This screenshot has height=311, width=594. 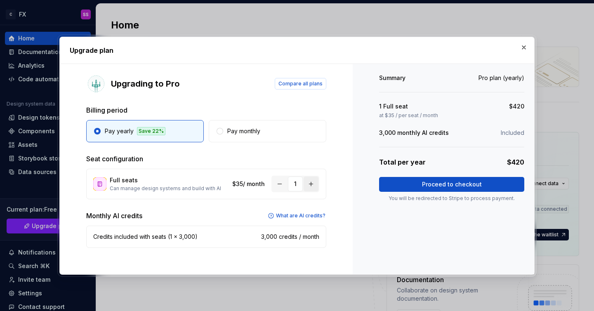 I want to click on button: Pay yearlySave 22%, so click(x=145, y=131).